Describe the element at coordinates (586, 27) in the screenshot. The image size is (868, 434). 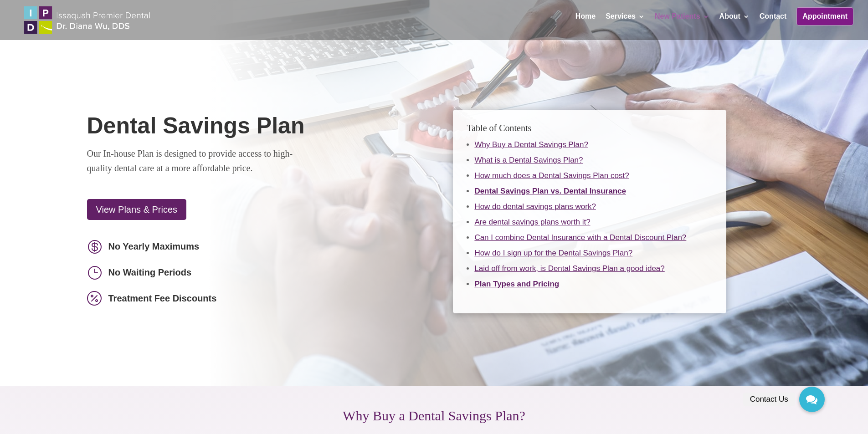
I see `a: Home` at that location.